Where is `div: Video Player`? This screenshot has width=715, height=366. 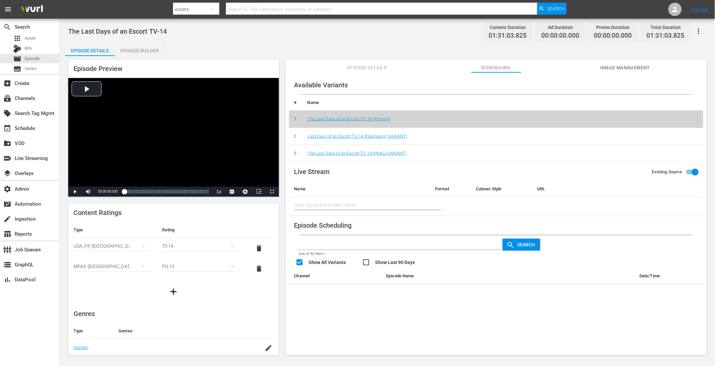
div: Video Player is located at coordinates (173, 137).